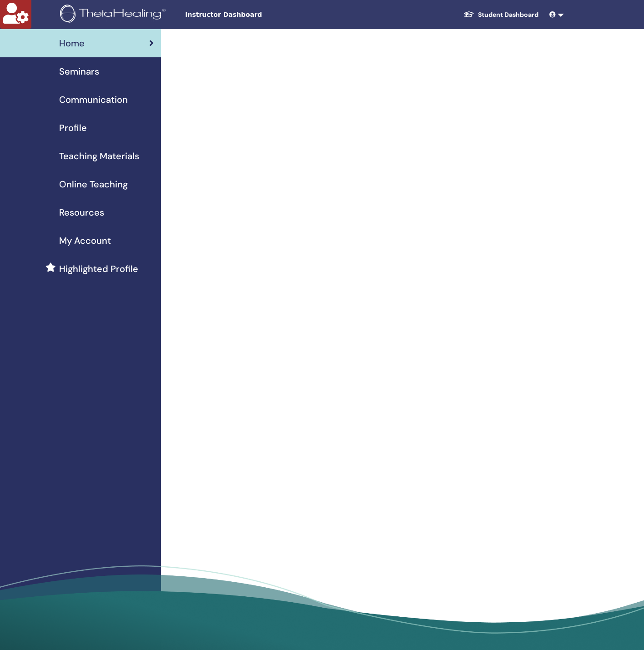 This screenshot has height=650, width=644. What do you see at coordinates (114, 14) in the screenshot?
I see `img: logo.png` at bounding box center [114, 14].